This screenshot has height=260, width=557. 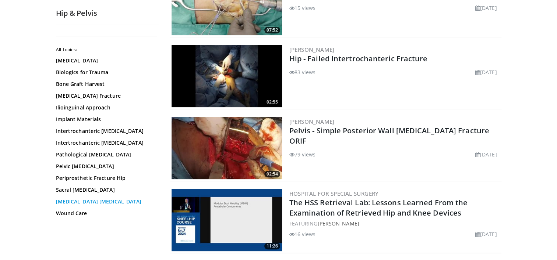 What do you see at coordinates (106, 84) in the screenshot?
I see `a: Bone Graft Harvest` at bounding box center [106, 84].